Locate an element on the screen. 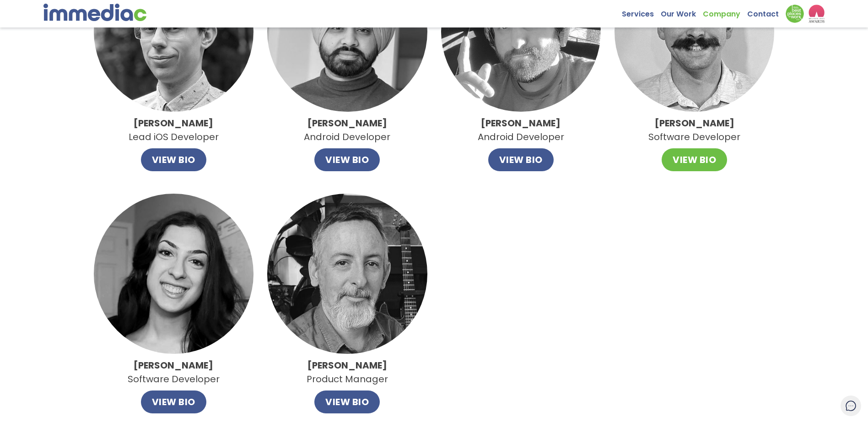 Image resolution: width=868 pixels, height=423 pixels. img: BrianPhoto.jpg is located at coordinates (347, 273).